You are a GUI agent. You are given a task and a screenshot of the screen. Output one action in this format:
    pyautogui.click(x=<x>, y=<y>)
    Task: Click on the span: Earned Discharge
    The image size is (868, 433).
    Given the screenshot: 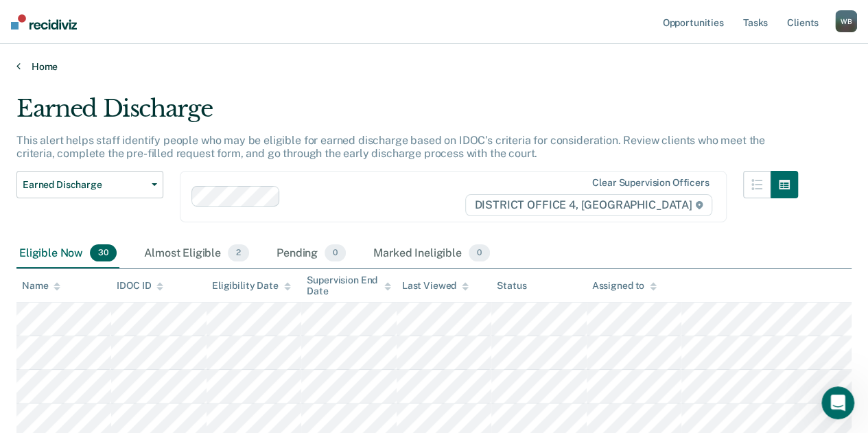 What is the action you would take?
    pyautogui.click(x=84, y=184)
    